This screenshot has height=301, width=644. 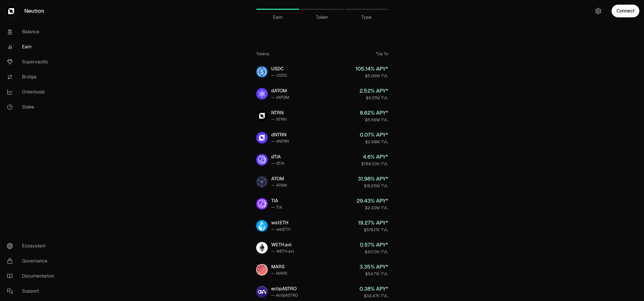 What do you see at coordinates (374, 252) in the screenshot?
I see `div: $411.13K TVL` at bounding box center [374, 252].